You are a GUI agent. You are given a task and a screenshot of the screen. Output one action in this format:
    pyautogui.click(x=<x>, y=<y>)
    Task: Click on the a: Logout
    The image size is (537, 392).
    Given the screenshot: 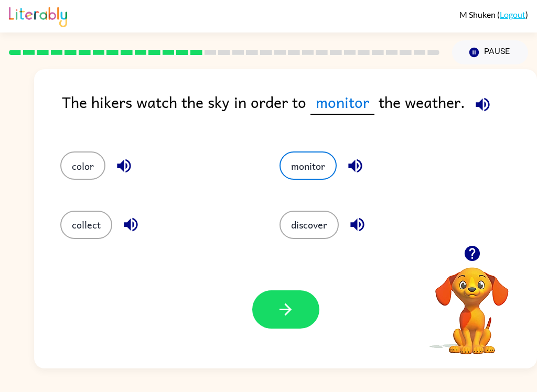 What is the action you would take?
    pyautogui.click(x=513, y=14)
    